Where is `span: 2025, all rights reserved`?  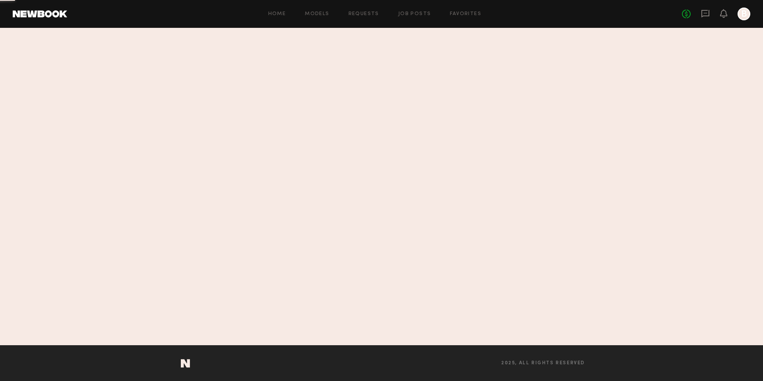
span: 2025, all rights reserved is located at coordinates (543, 363).